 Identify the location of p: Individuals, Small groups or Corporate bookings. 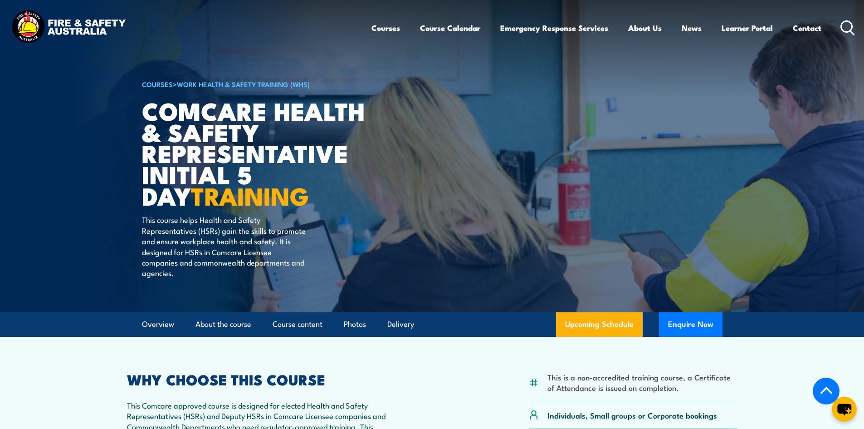
(632, 415).